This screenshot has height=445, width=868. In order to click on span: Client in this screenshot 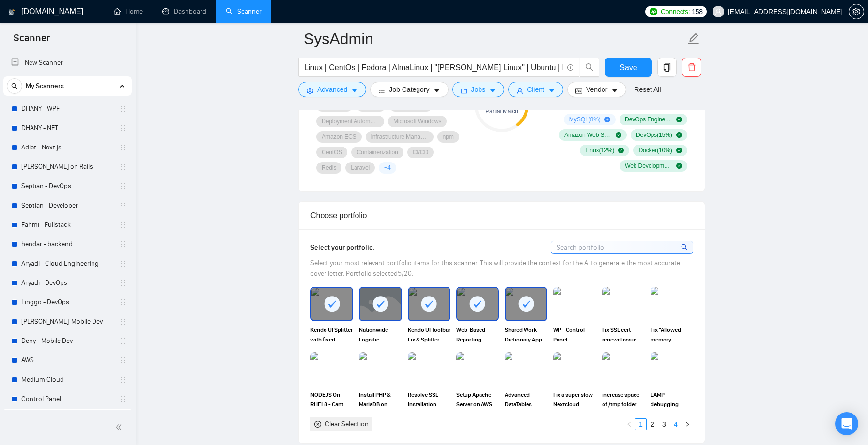, I will do `click(536, 90)`.